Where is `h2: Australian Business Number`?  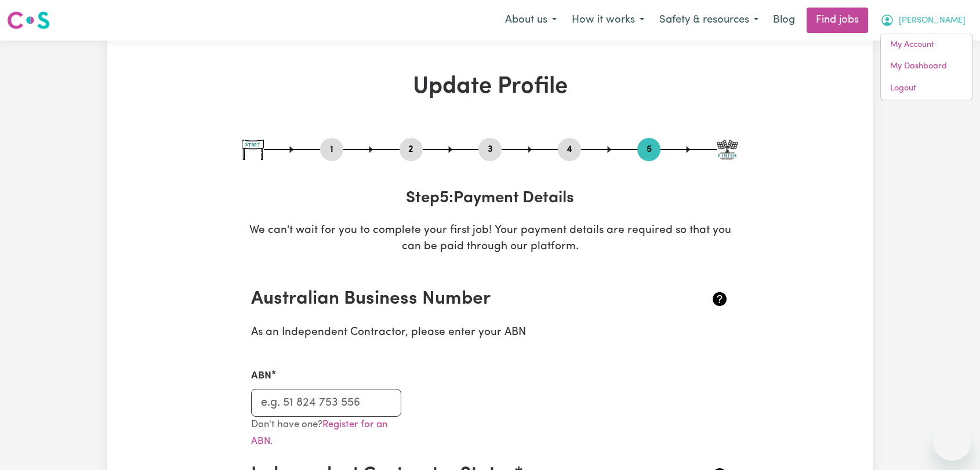
h2: Australian Business Number is located at coordinates (450, 299).